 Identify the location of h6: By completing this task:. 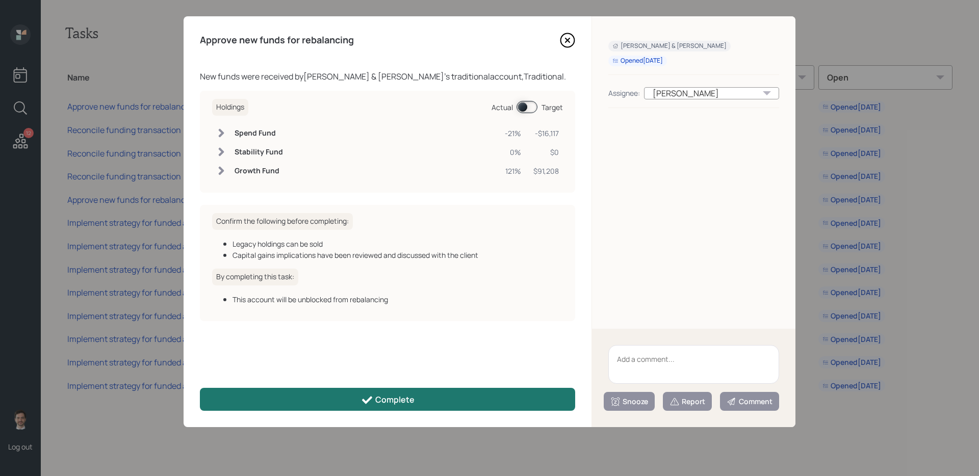
(255, 277).